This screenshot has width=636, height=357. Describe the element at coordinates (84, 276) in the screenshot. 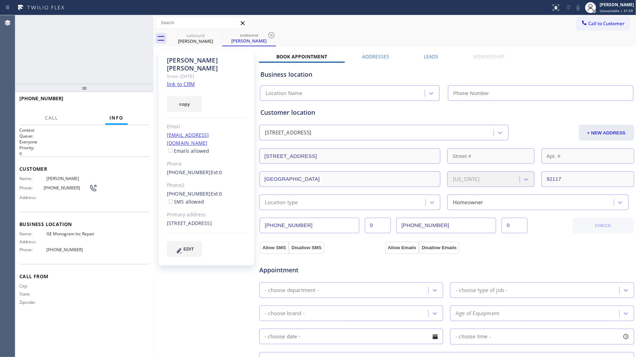

I see `span: Call From` at that location.